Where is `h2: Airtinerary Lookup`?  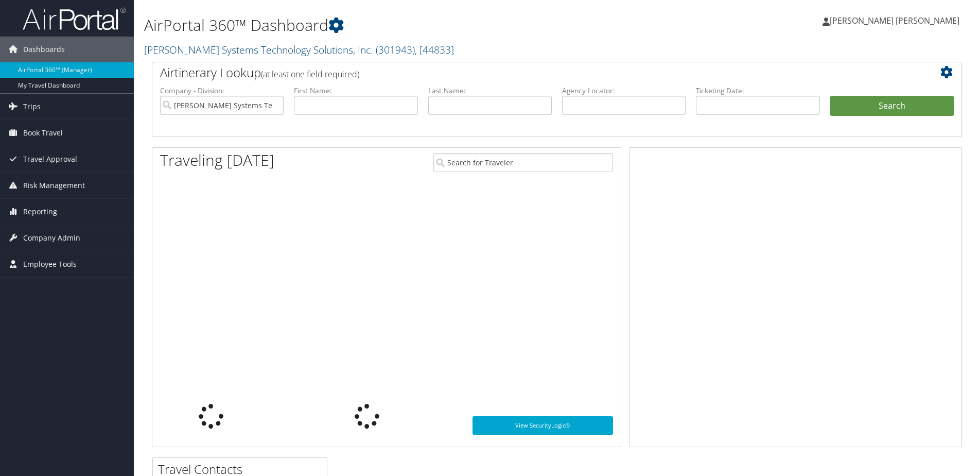
h2: Airtinerary Lookup is located at coordinates (523, 72).